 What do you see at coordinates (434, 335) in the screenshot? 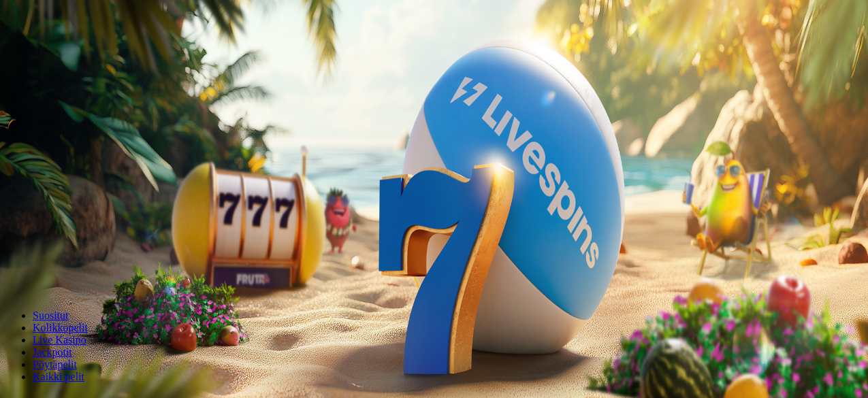
I see `nav: Lobby` at bounding box center [434, 335].